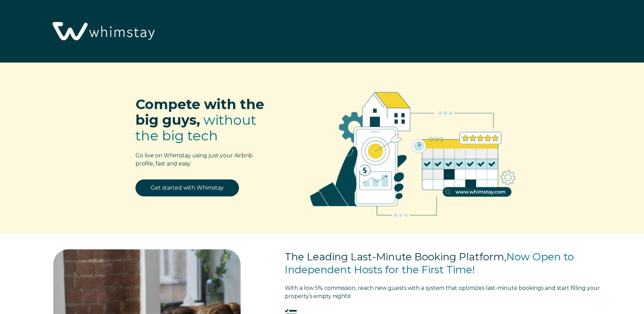 The image size is (644, 314). Describe the element at coordinates (102, 31) in the screenshot. I see `img: Whimstay Logo-02 1` at that location.